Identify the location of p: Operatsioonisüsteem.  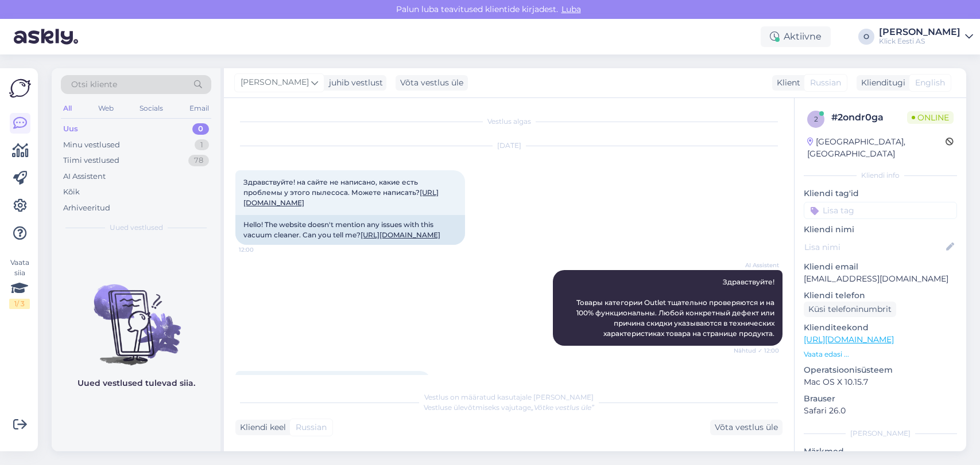
(880, 370).